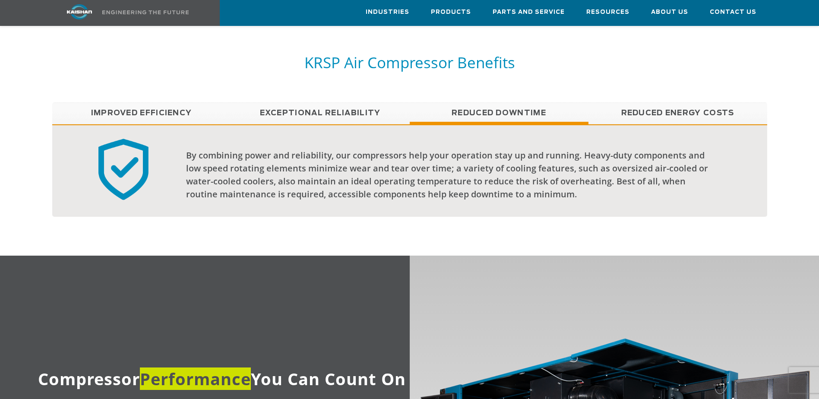 The height and width of the screenshot is (399, 819). Describe the element at coordinates (733, 12) in the screenshot. I see `a: Contact Us` at that location.